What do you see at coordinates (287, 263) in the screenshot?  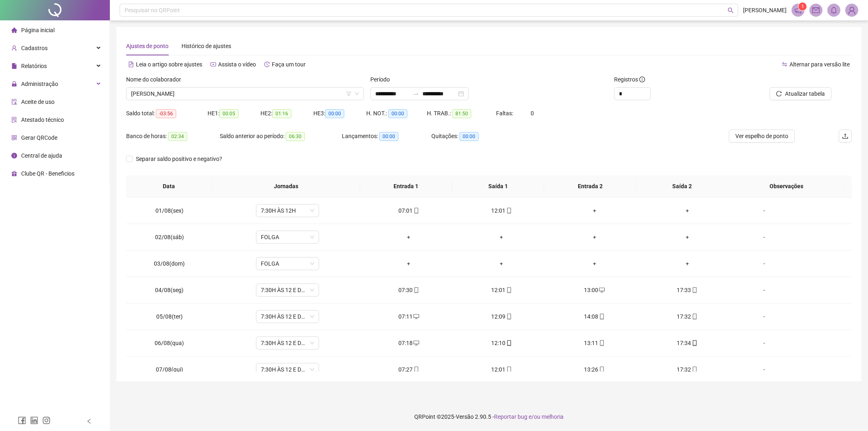 I see `span: FOLGA` at bounding box center [287, 263].